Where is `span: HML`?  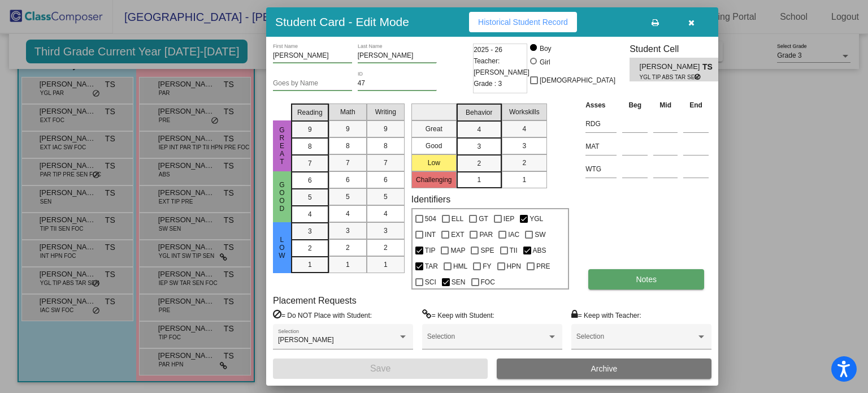 span: HML is located at coordinates (460, 266).